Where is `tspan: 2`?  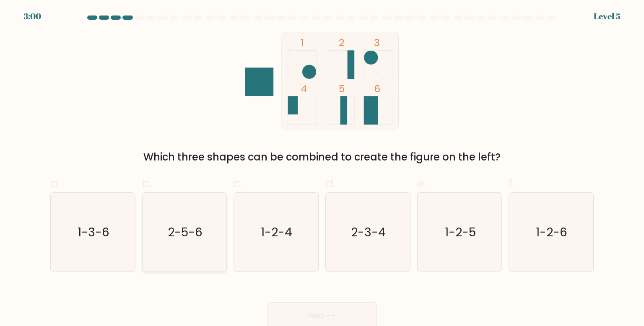
tspan: 2 is located at coordinates (341, 42).